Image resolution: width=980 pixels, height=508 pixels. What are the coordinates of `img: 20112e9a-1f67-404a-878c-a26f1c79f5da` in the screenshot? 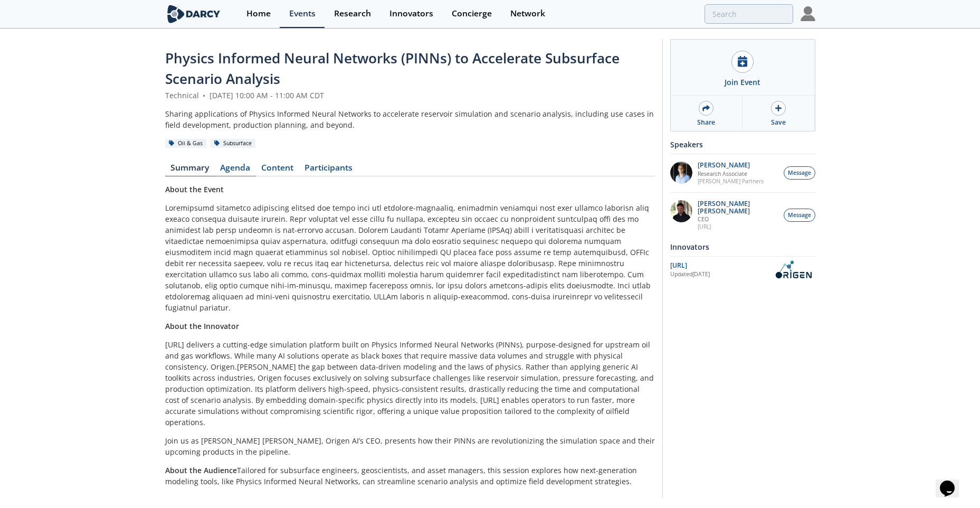 It's located at (681, 211).